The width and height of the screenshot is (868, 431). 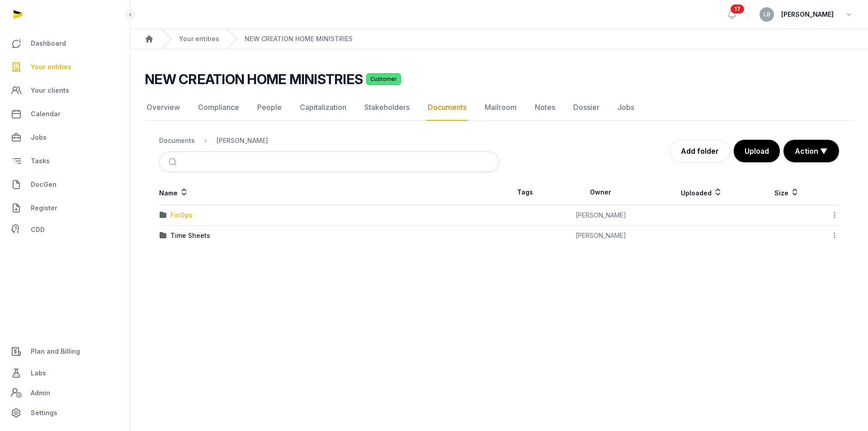 What do you see at coordinates (65, 114) in the screenshot?
I see `a: Calendar` at bounding box center [65, 114].